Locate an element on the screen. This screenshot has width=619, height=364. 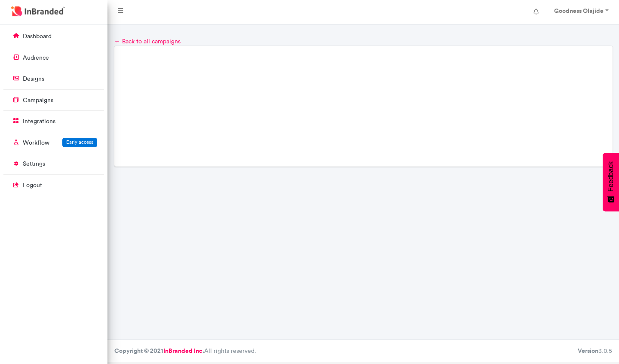
a: InBranded Inc is located at coordinates (183, 351).